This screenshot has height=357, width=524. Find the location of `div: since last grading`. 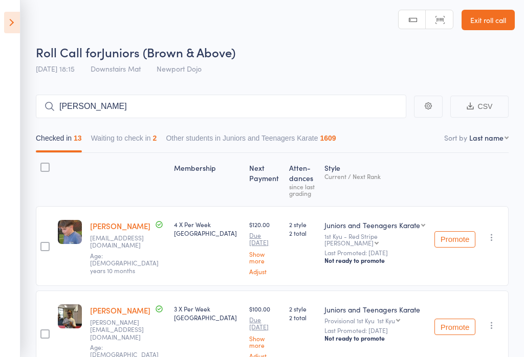

div: since last grading is located at coordinates (303, 190).